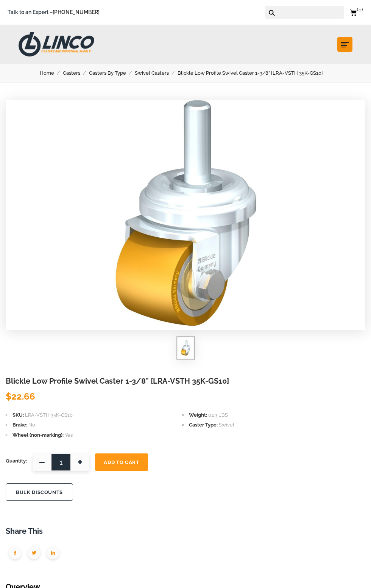 Image resolution: width=371 pixels, height=588 pixels. What do you see at coordinates (49, 414) in the screenshot?
I see `span: LRA-VSTH 35K-GS10` at bounding box center [49, 414].